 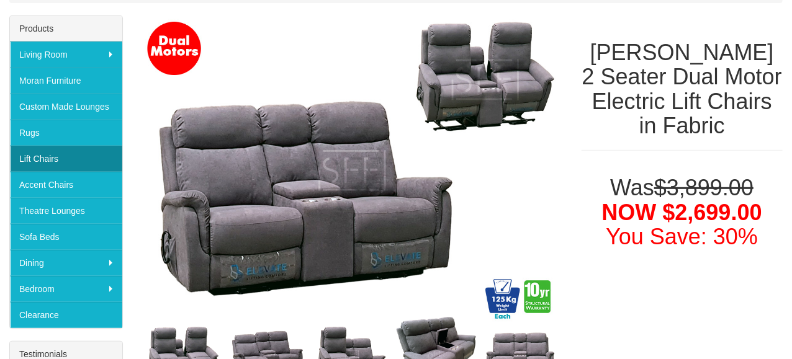 What do you see at coordinates (704, 187) in the screenshot?
I see `del: $3,899.00` at bounding box center [704, 187].